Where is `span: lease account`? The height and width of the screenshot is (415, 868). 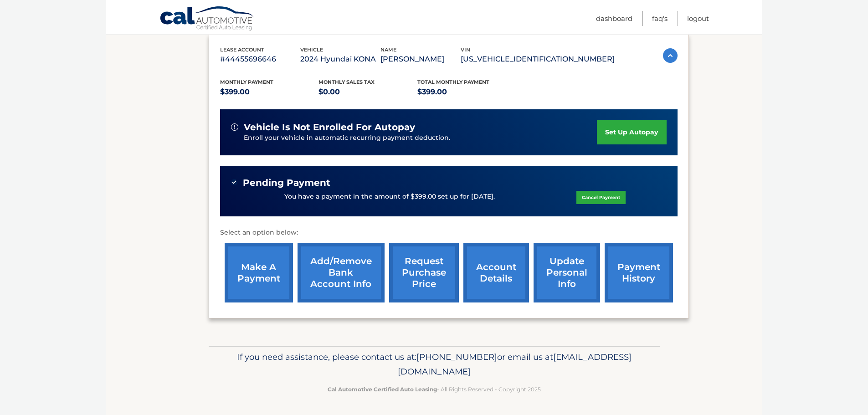
span: lease account is located at coordinates (242, 50).